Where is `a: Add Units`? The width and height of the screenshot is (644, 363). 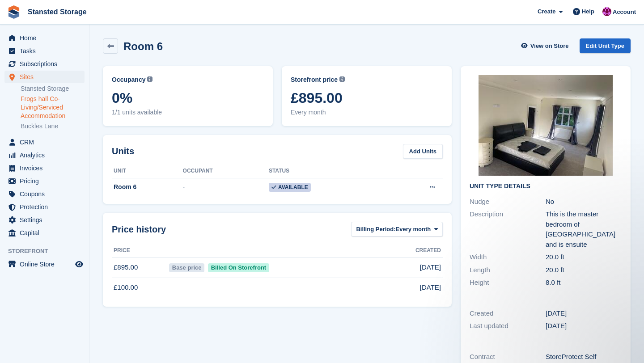 a: Add Units is located at coordinates (423, 151).